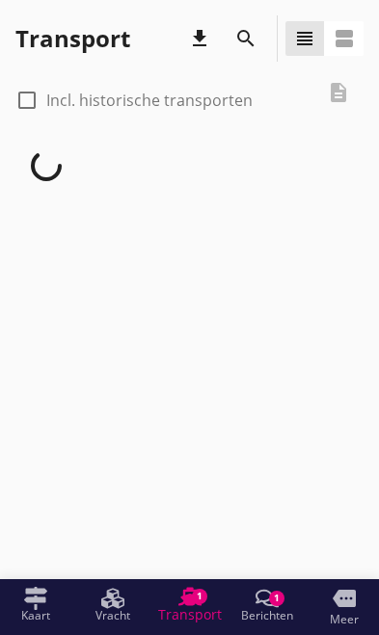 The width and height of the screenshot is (379, 635). What do you see at coordinates (113, 605) in the screenshot?
I see `a: Vracht` at bounding box center [113, 605].